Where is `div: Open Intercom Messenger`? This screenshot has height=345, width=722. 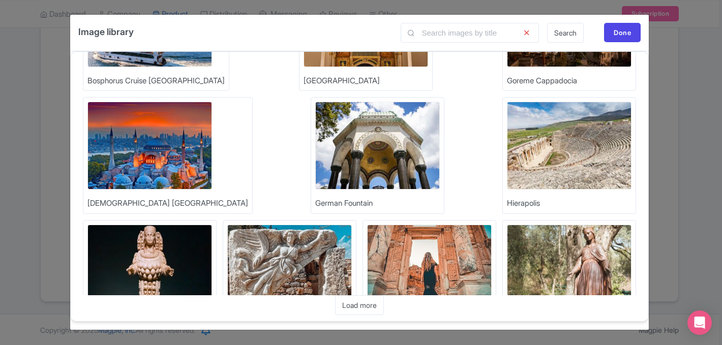 div: Open Intercom Messenger is located at coordinates (700, 323).